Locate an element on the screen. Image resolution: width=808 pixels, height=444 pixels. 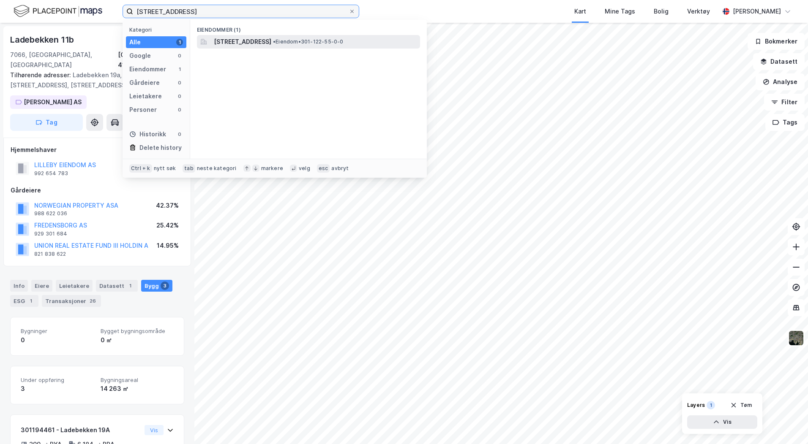
button: Datasett is located at coordinates (778, 62).